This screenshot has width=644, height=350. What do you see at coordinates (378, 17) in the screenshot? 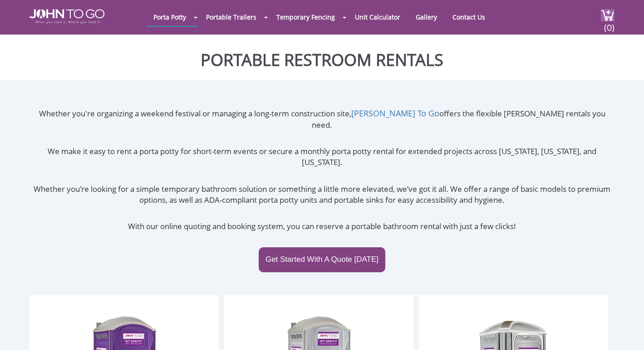
I see `a: Unit Calculator` at bounding box center [378, 17].